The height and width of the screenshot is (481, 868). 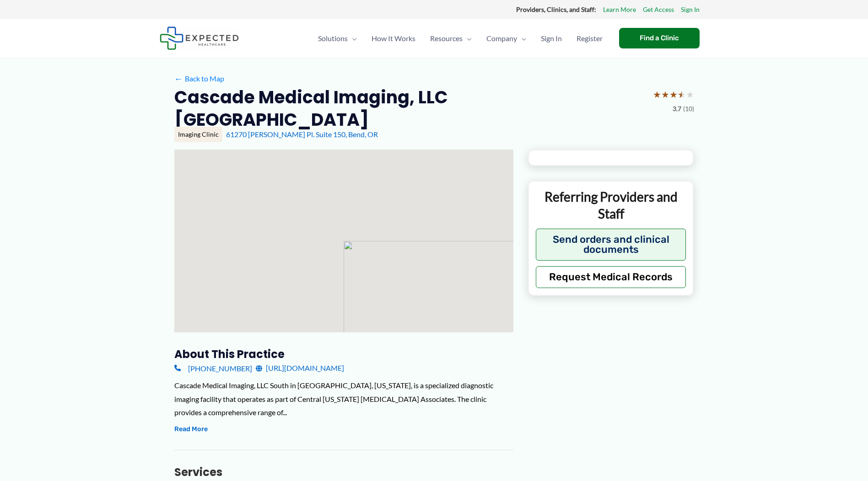 What do you see at coordinates (199, 38) in the screenshot?
I see `img: Expected Healthcare Logo - side, dark font, small` at bounding box center [199, 38].